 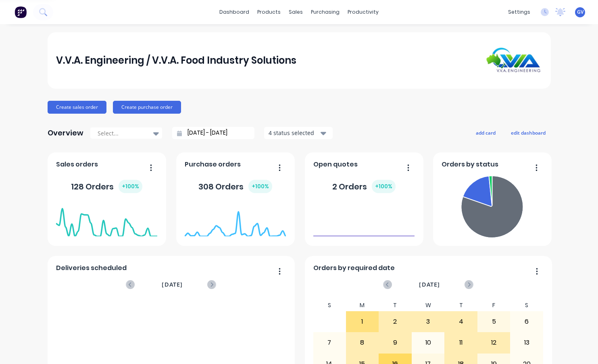 I want to click on div: products, so click(x=269, y=12).